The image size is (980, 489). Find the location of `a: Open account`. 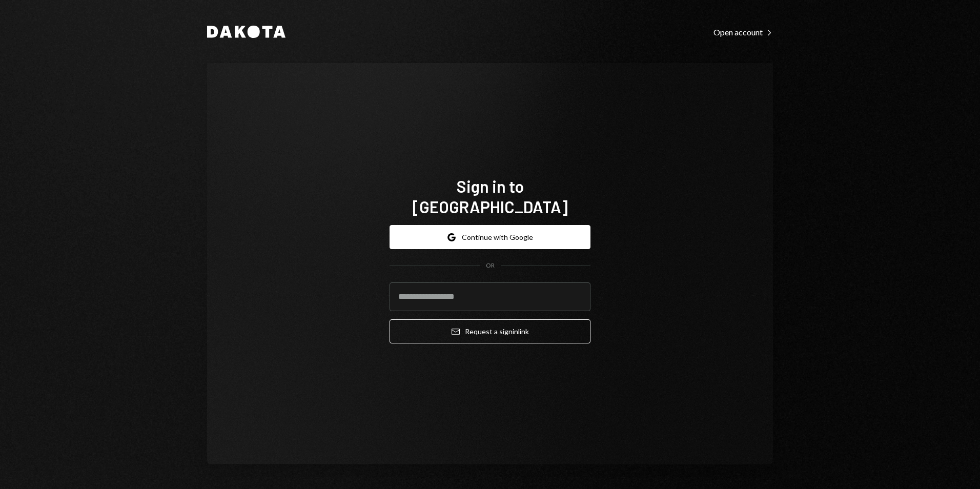

a: Open account is located at coordinates (743, 32).